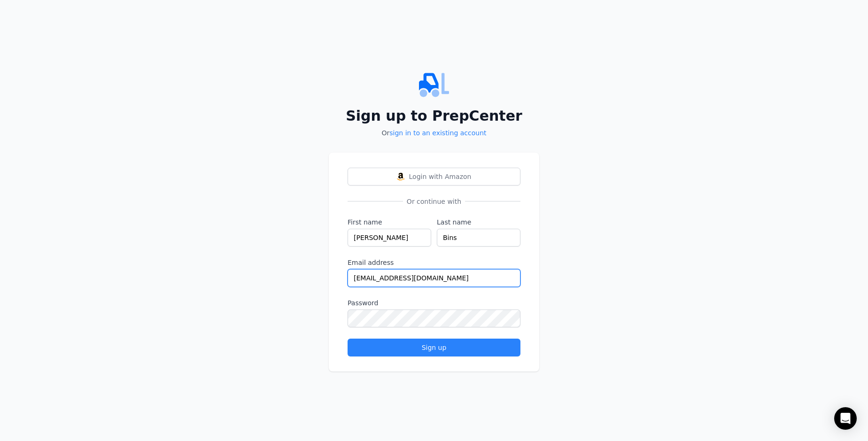 The width and height of the screenshot is (868, 441). I want to click on p: Or, so click(434, 133).